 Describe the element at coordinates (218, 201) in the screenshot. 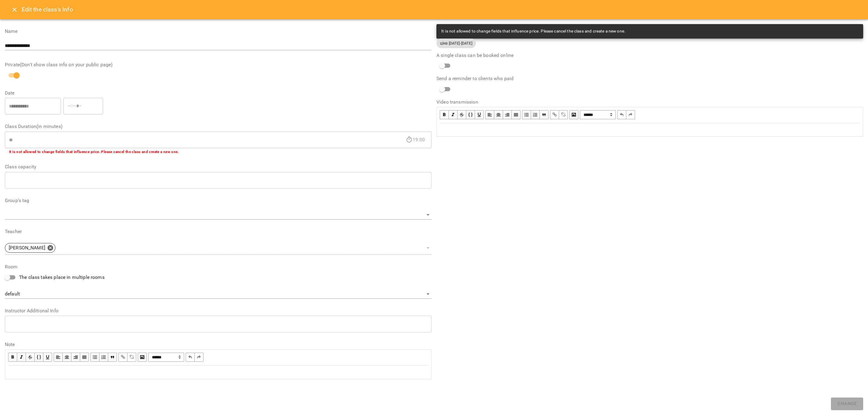

I see `label: Group's tag` at that location.